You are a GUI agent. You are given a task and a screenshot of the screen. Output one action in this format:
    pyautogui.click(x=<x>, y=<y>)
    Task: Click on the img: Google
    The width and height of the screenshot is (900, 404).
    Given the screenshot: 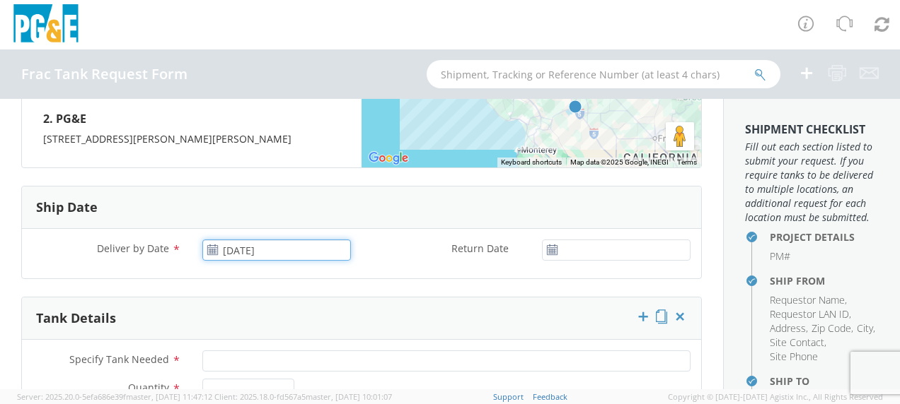 What is the action you would take?
    pyautogui.click(x=388, y=158)
    